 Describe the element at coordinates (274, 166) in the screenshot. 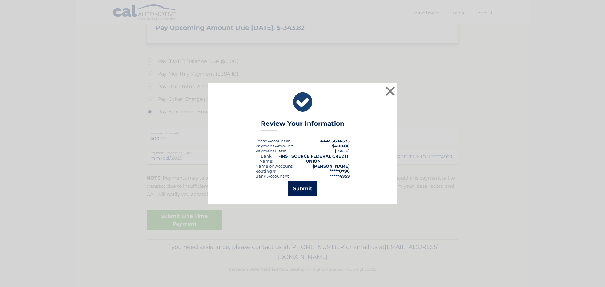

I see `div: Name on Account:` at that location.